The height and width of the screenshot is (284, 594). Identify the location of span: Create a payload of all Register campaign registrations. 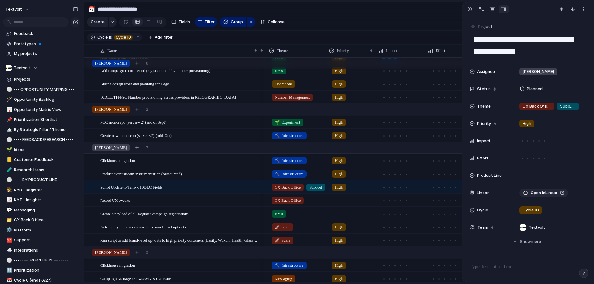
(144, 213).